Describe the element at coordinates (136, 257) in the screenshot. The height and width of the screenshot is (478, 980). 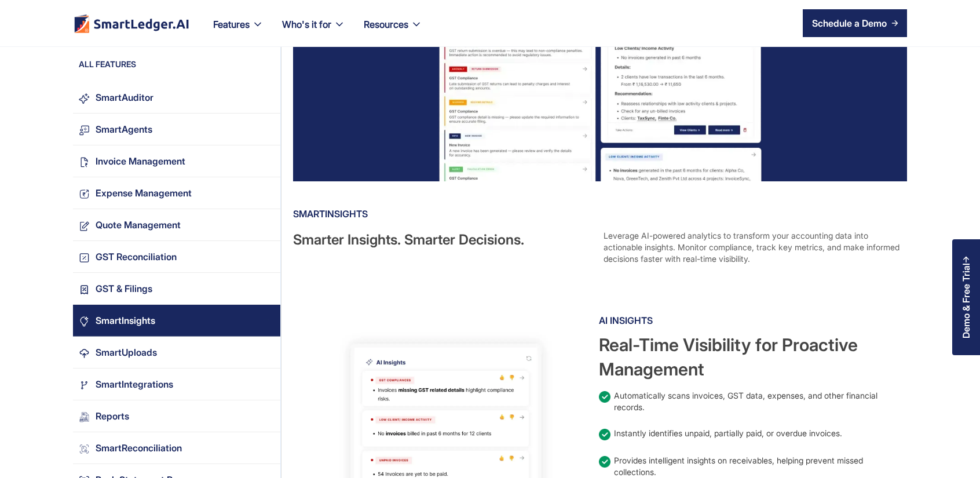
I see `div: GST Reconciliation` at that location.